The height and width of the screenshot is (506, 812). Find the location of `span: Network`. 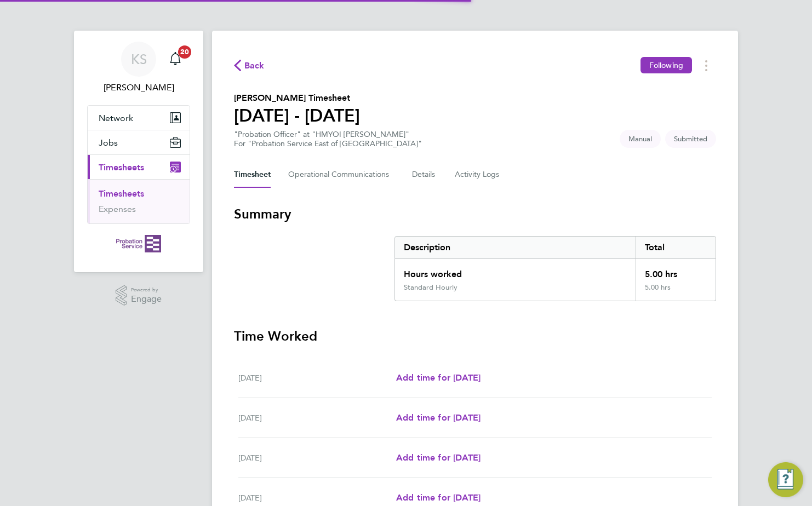

span: Network is located at coordinates (116, 118).